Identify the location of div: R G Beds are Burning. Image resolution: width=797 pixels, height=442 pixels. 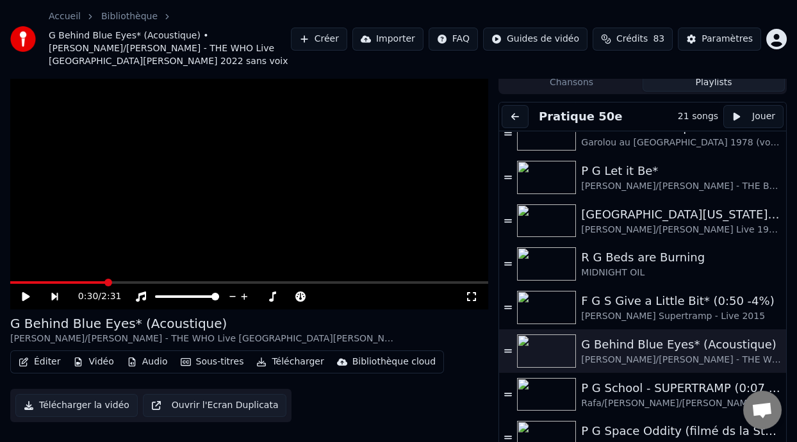
(681, 257).